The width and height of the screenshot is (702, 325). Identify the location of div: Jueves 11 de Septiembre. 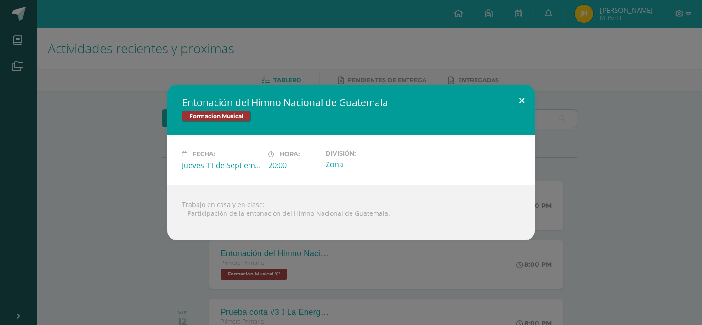
(222, 165).